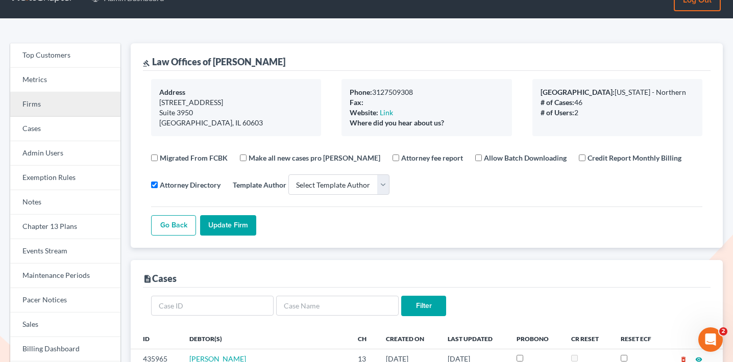 The width and height of the screenshot is (733, 362). Describe the element at coordinates (535, 339) in the screenshot. I see `th: ProBono` at that location.